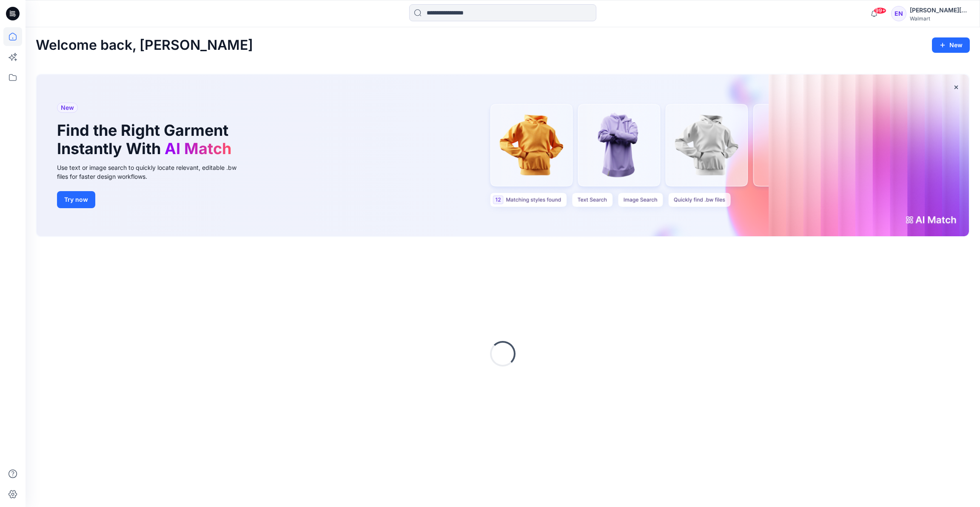 The width and height of the screenshot is (980, 507). What do you see at coordinates (951, 45) in the screenshot?
I see `button: New` at bounding box center [951, 45].